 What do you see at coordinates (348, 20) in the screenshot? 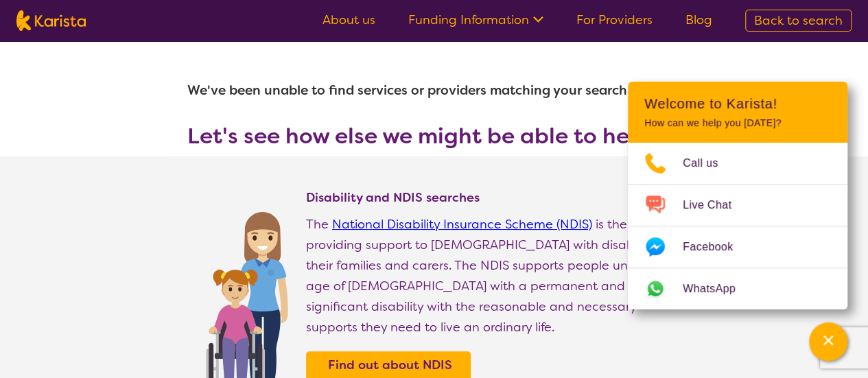
I see `a: About us` at bounding box center [348, 20].